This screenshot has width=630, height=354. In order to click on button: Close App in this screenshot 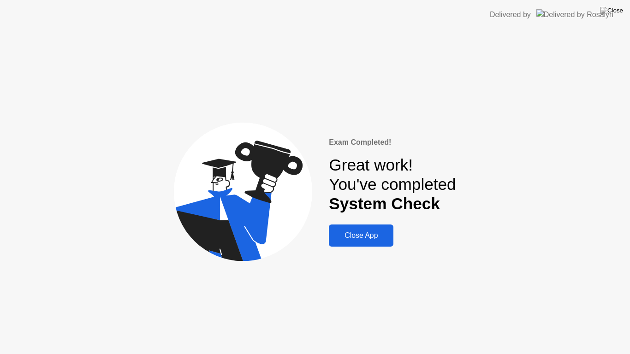, I will do `click(361, 236)`.